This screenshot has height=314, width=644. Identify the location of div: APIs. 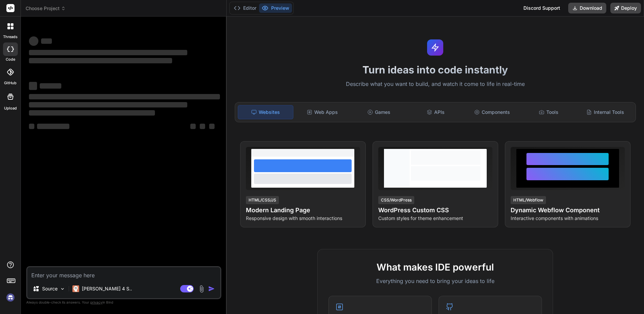
(435, 112).